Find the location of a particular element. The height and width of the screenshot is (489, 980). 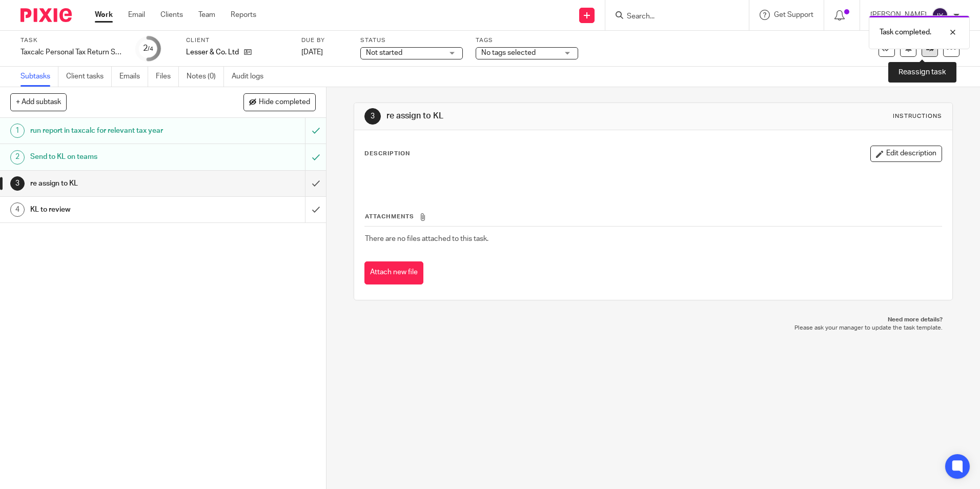

span: No tags selected is located at coordinates (508, 53).